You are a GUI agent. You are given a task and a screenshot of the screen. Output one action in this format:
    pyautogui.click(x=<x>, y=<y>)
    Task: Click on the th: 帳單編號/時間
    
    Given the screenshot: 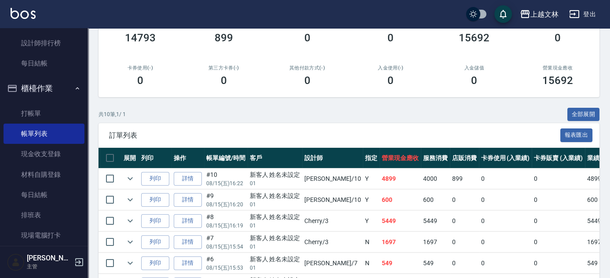 What is the action you would take?
    pyautogui.click(x=226, y=158)
    